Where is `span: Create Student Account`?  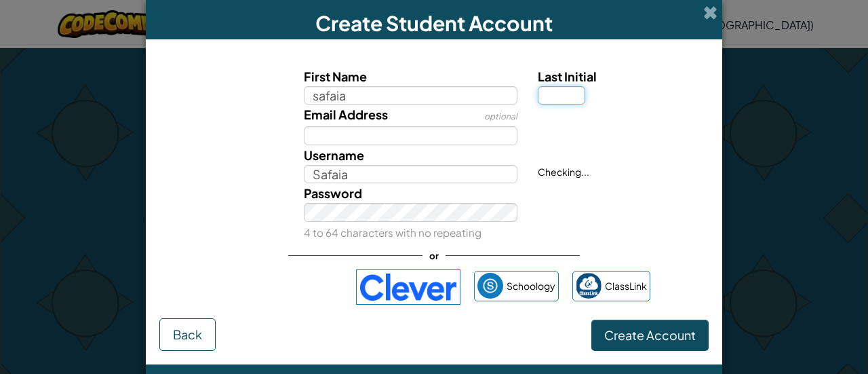 span: Create Student Account is located at coordinates (434, 23).